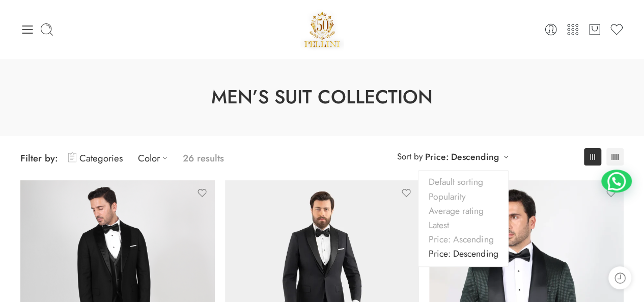  What do you see at coordinates (155, 157) in the screenshot?
I see `a: Color` at bounding box center [155, 157].